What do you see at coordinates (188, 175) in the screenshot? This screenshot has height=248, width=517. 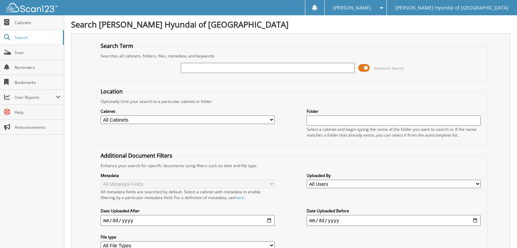 I see `label: Metadata` at bounding box center [188, 175].